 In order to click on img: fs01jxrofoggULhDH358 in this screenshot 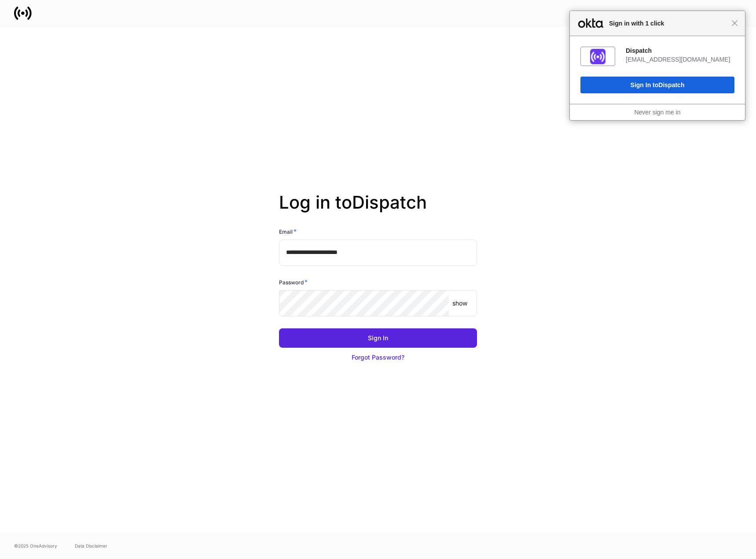, I will do `click(598, 56)`.